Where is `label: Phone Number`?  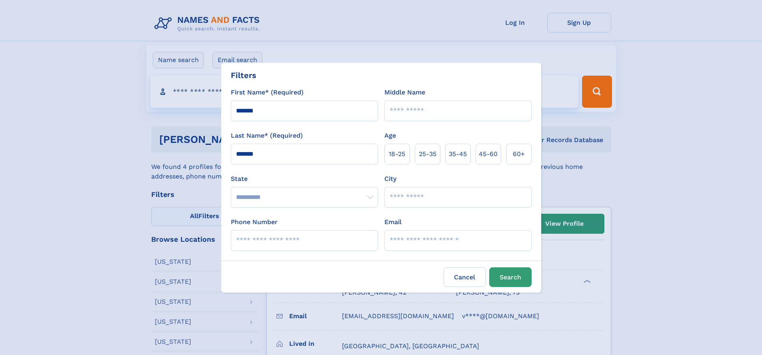 label: Phone Number is located at coordinates (254, 222).